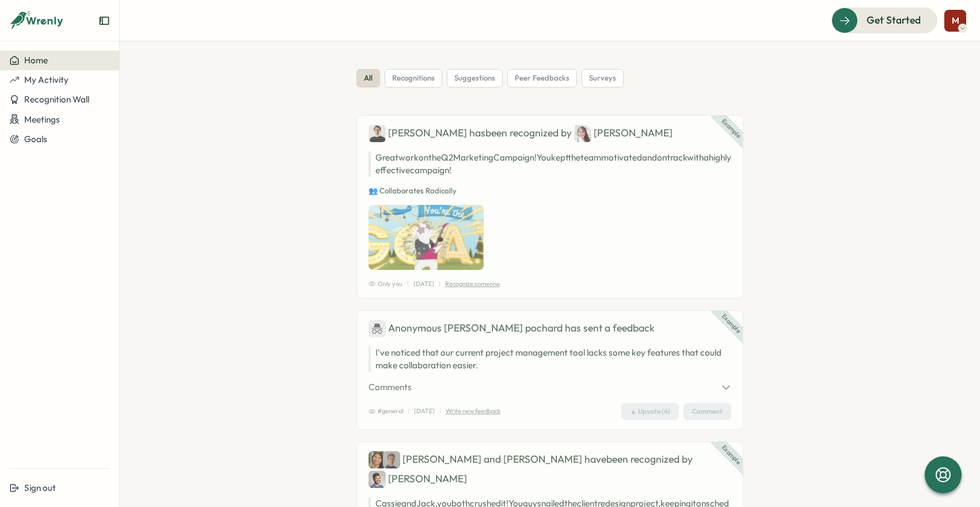  Describe the element at coordinates (46, 79) in the screenshot. I see `span: My Activity` at that location.